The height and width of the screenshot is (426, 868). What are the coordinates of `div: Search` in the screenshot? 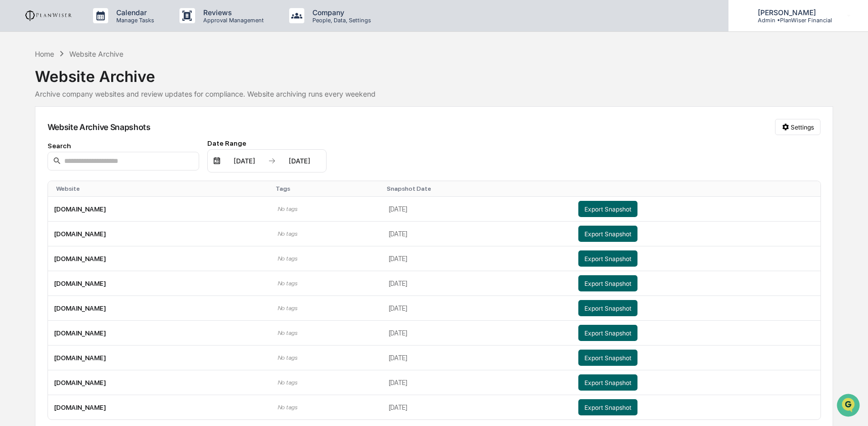 It's located at (123, 146).